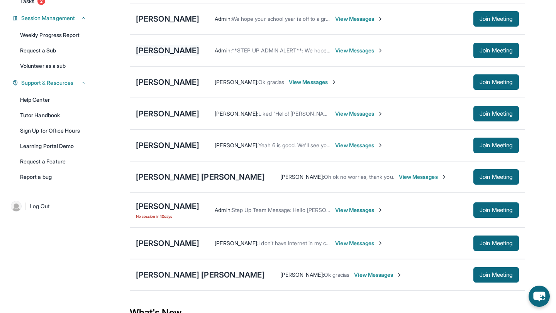  What do you see at coordinates (53, 51) in the screenshot?
I see `a: Request a Sub` at bounding box center [53, 51].